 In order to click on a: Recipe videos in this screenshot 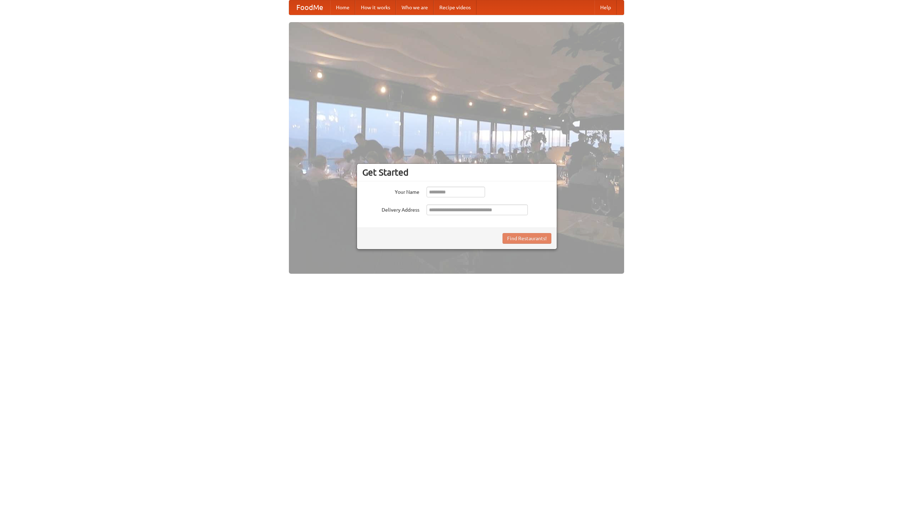, I will do `click(455, 7)`.